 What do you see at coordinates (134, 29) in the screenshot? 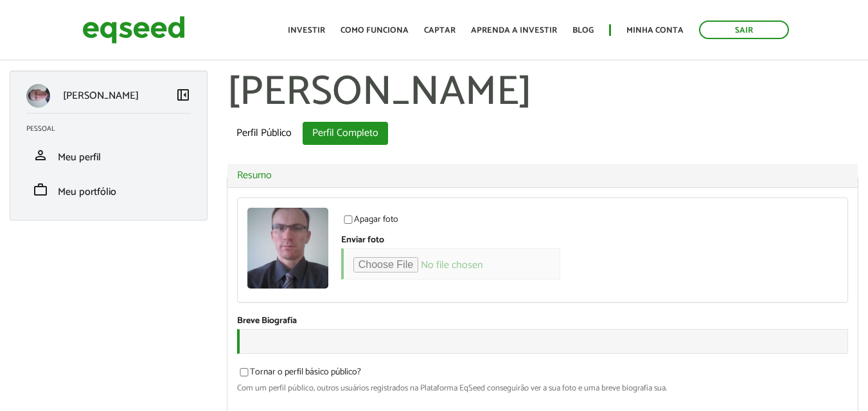
I see `img: EqSeed` at bounding box center [134, 29].